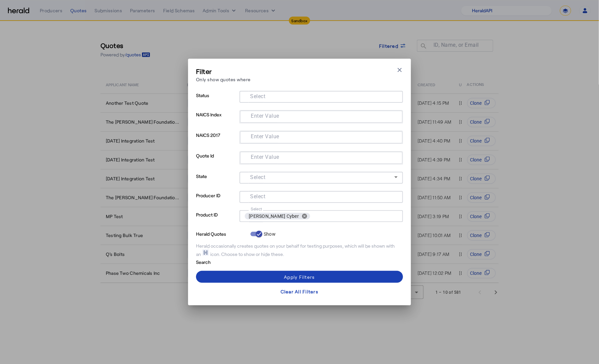 The height and width of the screenshot is (364, 599). What do you see at coordinates (299, 277) in the screenshot?
I see `div: Apply Filters` at bounding box center [299, 277].